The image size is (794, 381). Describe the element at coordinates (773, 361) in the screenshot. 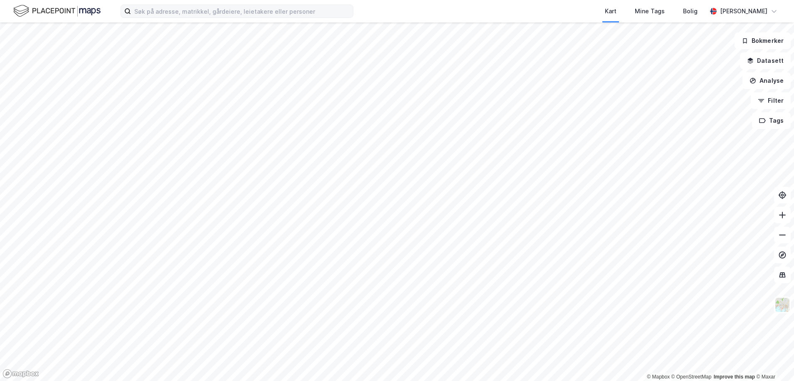

I see `div: Chat Widget` at that location.